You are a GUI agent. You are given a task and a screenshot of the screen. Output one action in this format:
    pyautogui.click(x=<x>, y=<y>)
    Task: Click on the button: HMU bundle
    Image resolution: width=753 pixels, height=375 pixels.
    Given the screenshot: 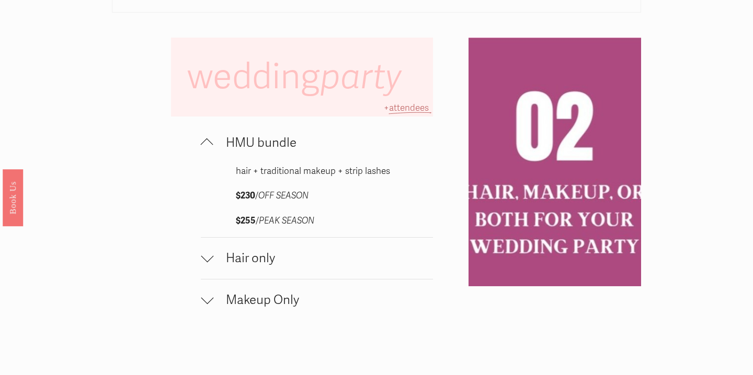 What is the action you would take?
    pyautogui.click(x=317, y=143)
    